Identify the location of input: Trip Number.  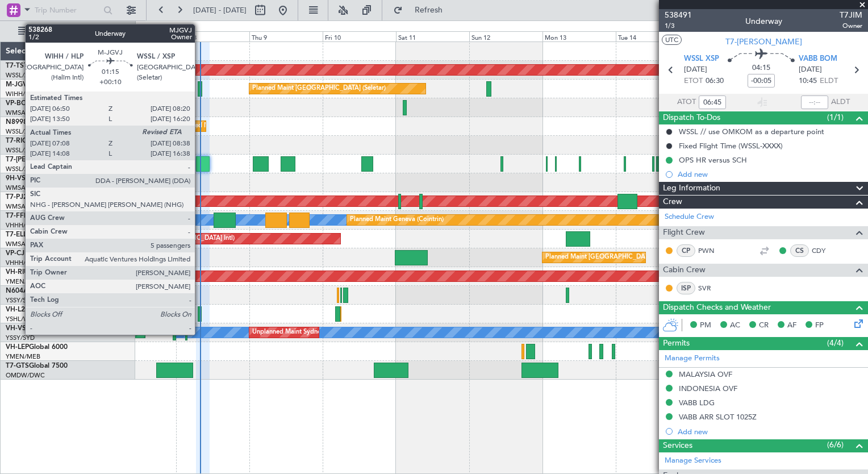
(67, 10).